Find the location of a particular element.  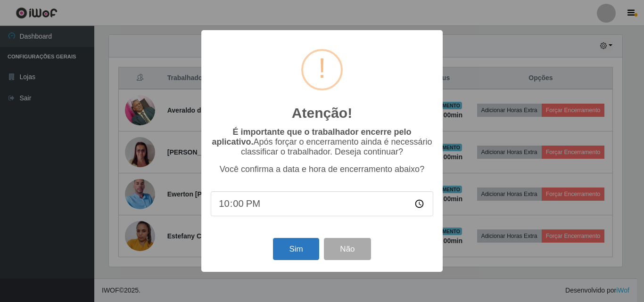

h2: Atenção! is located at coordinates (322, 113).